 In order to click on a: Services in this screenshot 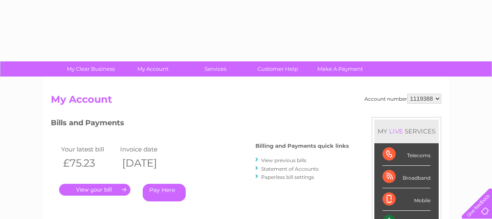, I will do `click(215, 69)`.